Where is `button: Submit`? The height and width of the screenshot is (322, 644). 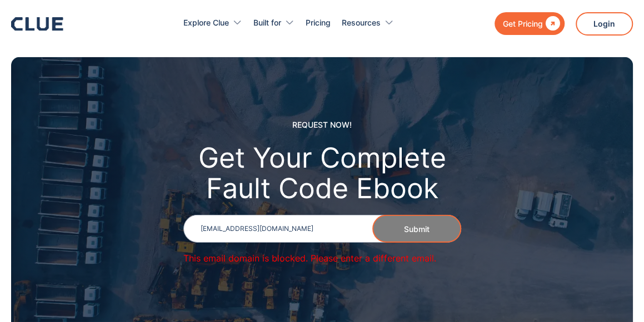 button: Submit is located at coordinates (416, 229).